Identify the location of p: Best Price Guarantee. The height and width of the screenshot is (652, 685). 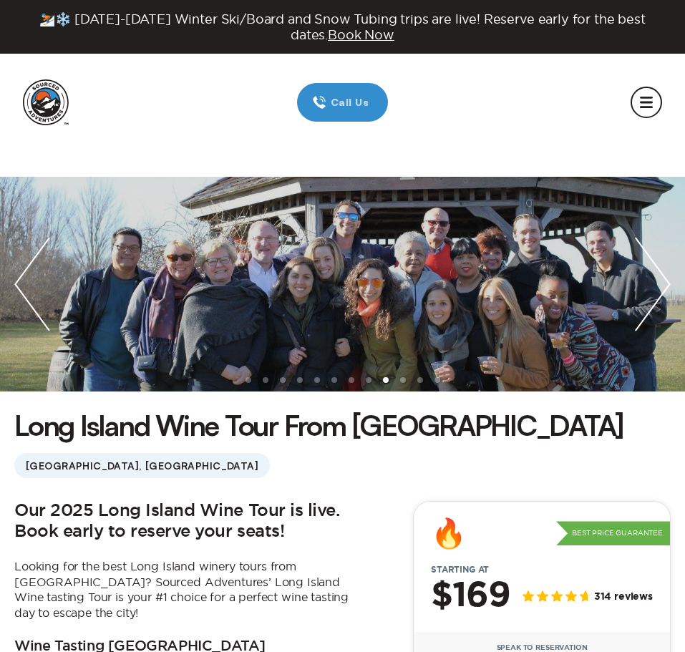
(612, 533).